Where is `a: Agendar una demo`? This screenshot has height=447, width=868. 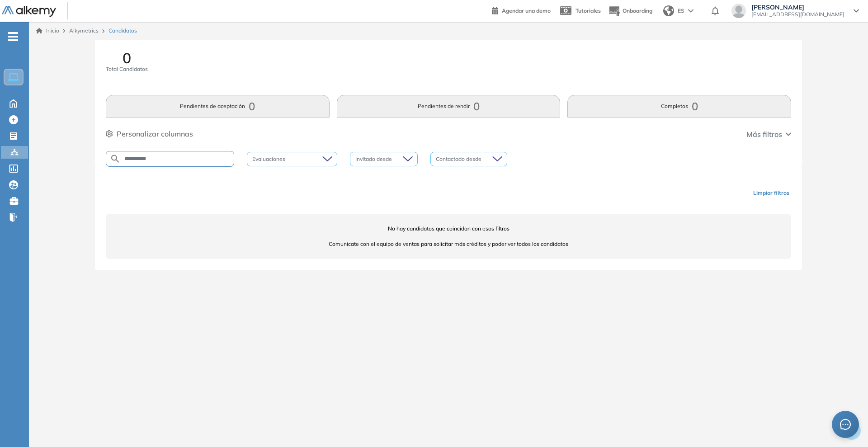 a: Agendar una demo is located at coordinates (521, 10).